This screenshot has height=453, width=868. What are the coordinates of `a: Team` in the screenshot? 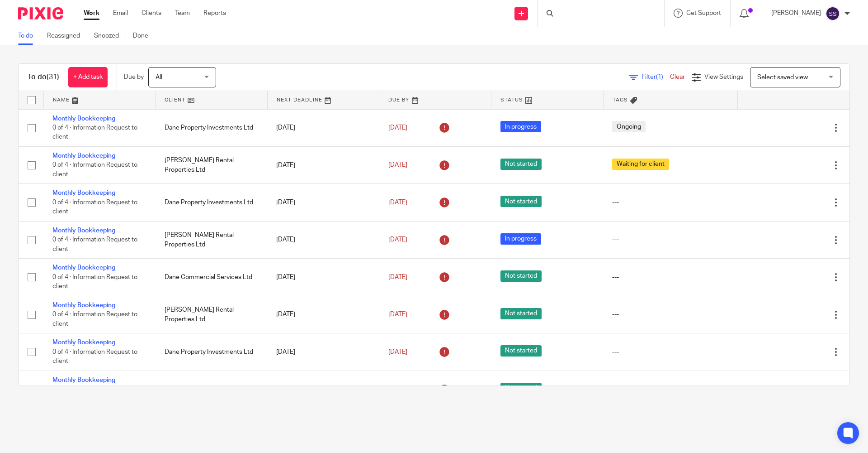 It's located at (182, 13).